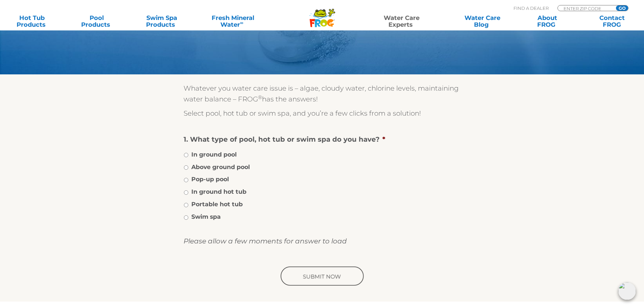 The image size is (644, 308). I want to click on input: Submit, so click(322, 276).